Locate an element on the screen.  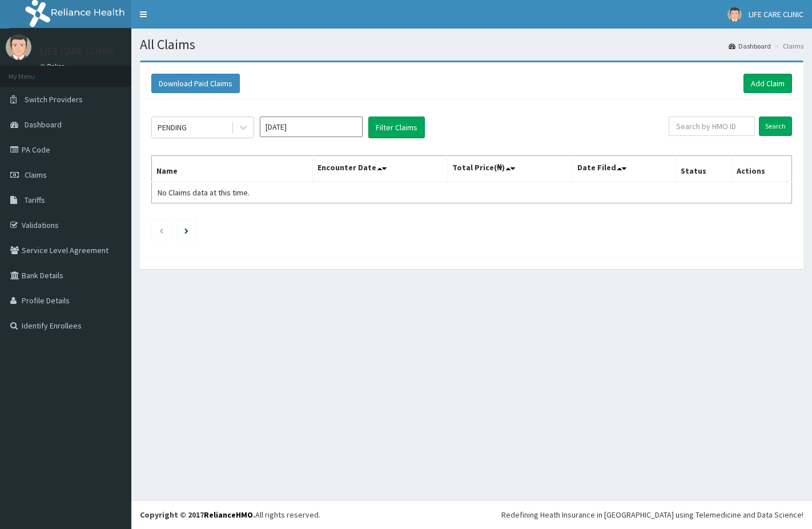
input: Search by HMO ID is located at coordinates (712, 127).